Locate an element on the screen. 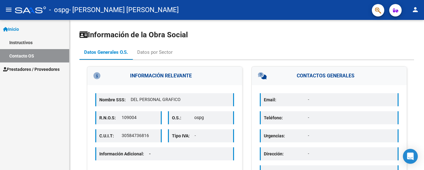 This screenshot has height=170, width=424. h1: Información de la Obra Social is located at coordinates (246, 35).